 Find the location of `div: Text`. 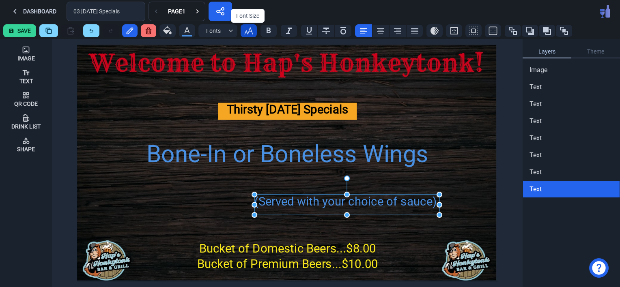

div: Text is located at coordinates (26, 81).